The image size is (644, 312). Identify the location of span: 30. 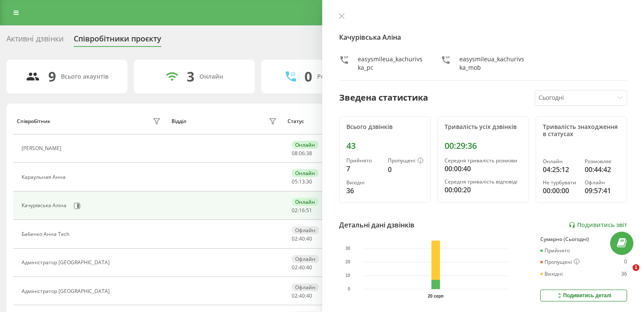
(309, 181).